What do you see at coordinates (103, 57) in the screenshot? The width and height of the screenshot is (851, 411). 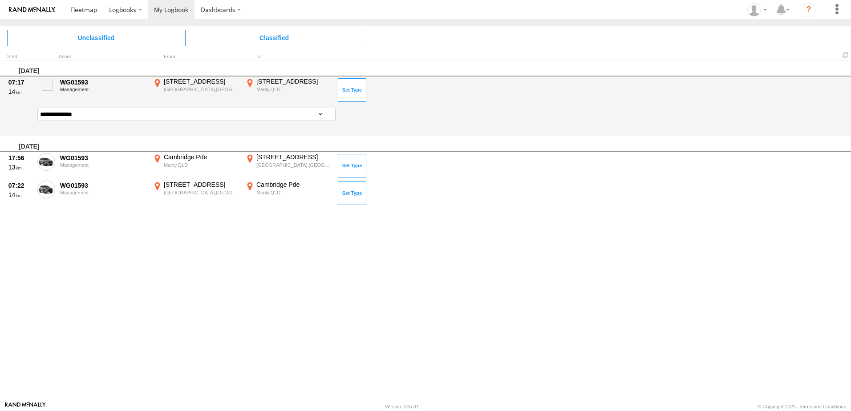 I see `div: Asset` at bounding box center [103, 57].